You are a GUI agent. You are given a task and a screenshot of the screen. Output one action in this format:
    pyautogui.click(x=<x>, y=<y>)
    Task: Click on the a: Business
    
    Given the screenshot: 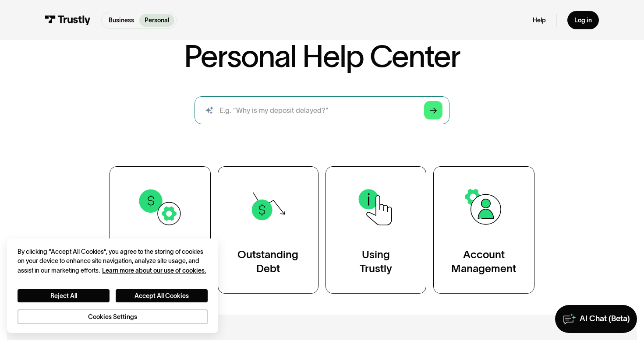 What is the action you would take?
    pyautogui.click(x=121, y=20)
    